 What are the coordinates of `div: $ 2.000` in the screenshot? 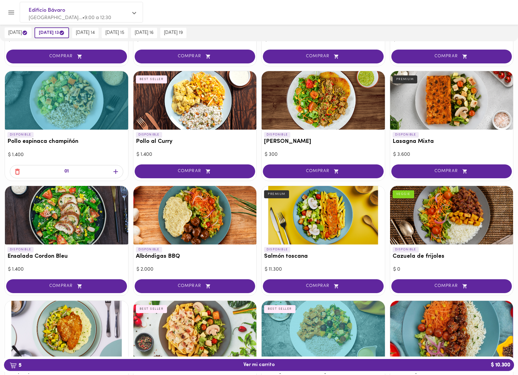 It's located at (195, 270).